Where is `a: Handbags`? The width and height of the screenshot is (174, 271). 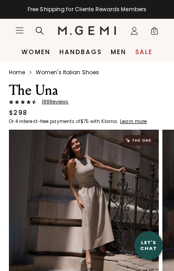
a: Handbags is located at coordinates (80, 52).